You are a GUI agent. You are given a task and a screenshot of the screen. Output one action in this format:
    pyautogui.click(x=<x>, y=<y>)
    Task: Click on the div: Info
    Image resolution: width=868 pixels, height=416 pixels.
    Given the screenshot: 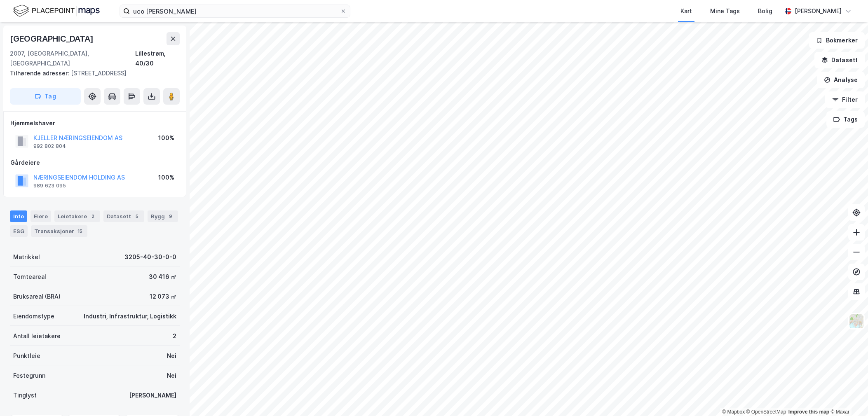 What is the action you would take?
    pyautogui.click(x=18, y=216)
    